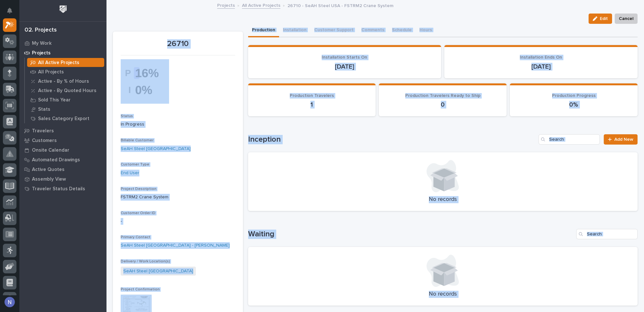  Describe the element at coordinates (140, 289) in the screenshot. I see `span: Project Confirmation` at that location.